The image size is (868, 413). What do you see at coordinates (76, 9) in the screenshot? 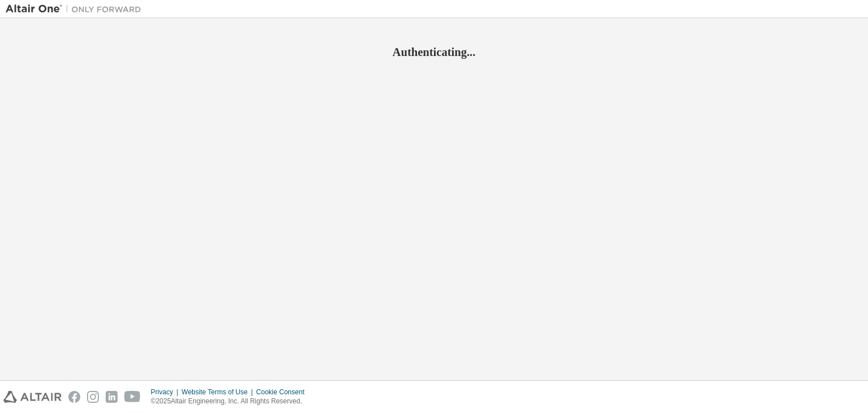
I see `img: Altair One` at bounding box center [76, 9].